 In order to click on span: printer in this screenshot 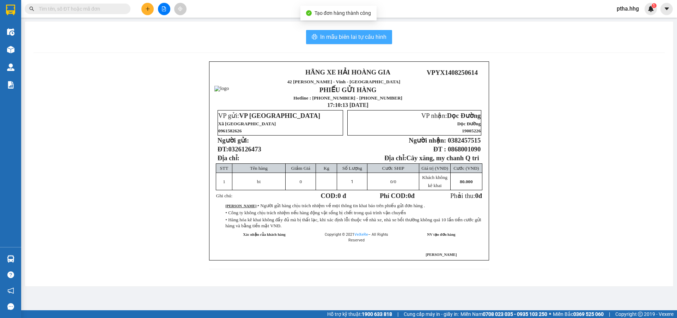, I will do `click(315, 37)`.